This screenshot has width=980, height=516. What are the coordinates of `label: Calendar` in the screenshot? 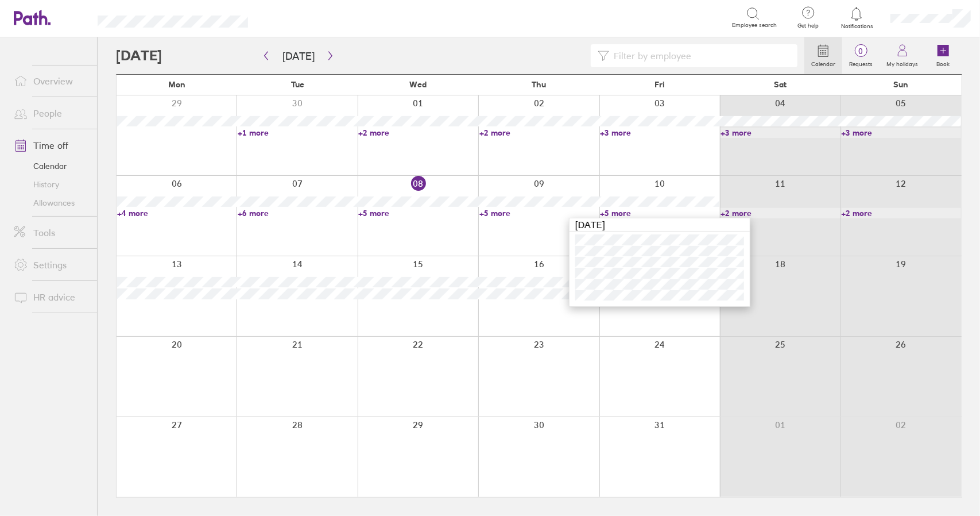 It's located at (823, 62).